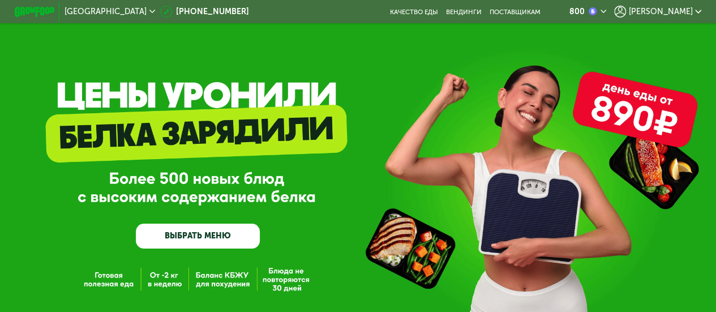  Describe the element at coordinates (463, 12) in the screenshot. I see `a: Вендинги` at that location.